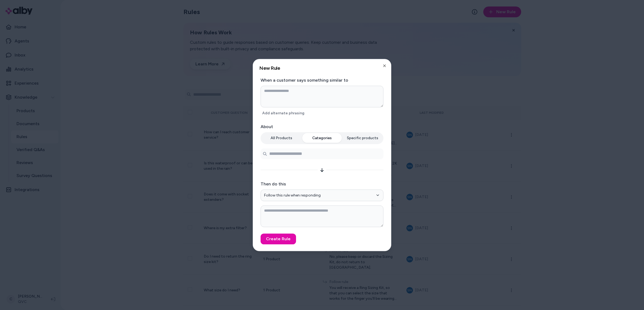 Image resolution: width=644 pixels, height=310 pixels. Describe the element at coordinates (281, 138) in the screenshot. I see `button: All Products` at that location.